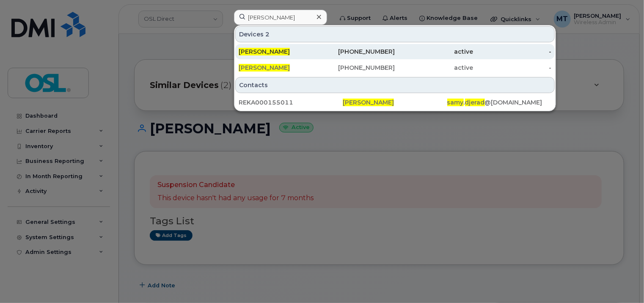  What do you see at coordinates (268, 34) in the screenshot?
I see `span: 2` at bounding box center [268, 34].